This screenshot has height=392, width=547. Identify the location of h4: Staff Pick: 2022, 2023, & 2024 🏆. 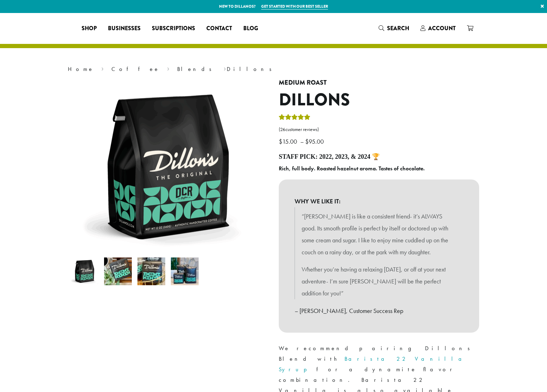
(379, 157).